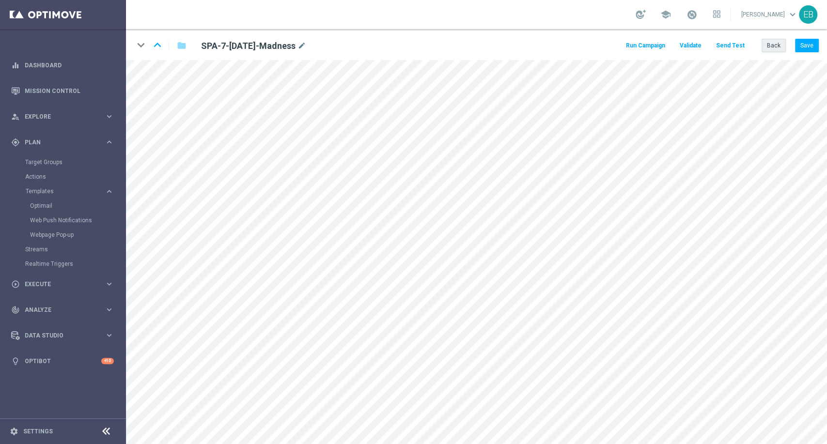  Describe the element at coordinates (75, 264) in the screenshot. I see `div: Realtime Triggers` at that location.